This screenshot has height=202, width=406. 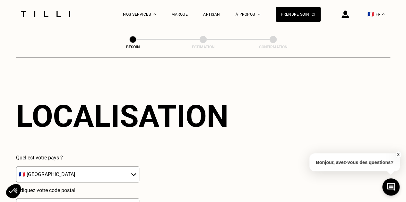 What do you see at coordinates (78, 191) in the screenshot?
I see `p: Indiquez votre code postal` at bounding box center [78, 191].